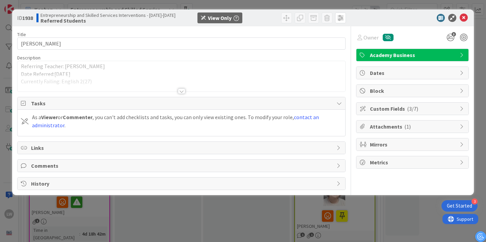 This screenshot has width=486, height=242. What do you see at coordinates (412, 109) in the screenshot?
I see `span: ( 3/7 )` at bounding box center [412, 109].